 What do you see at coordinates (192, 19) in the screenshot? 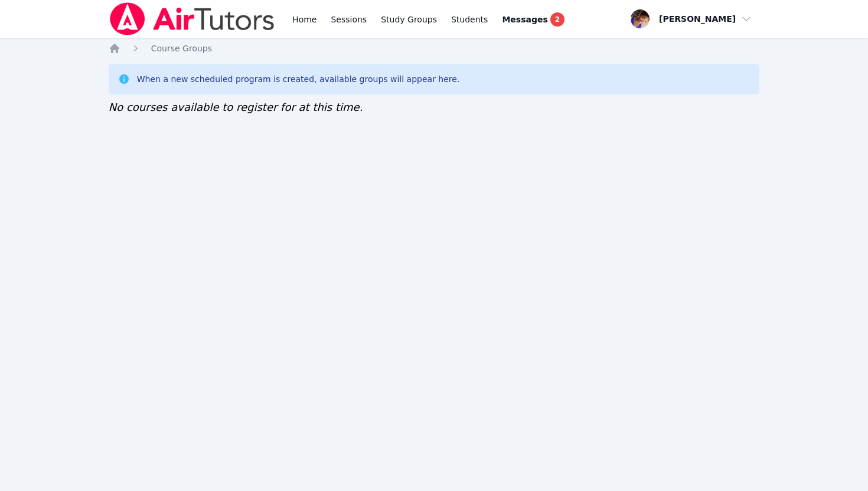
I see `img: Air Tutors` at bounding box center [192, 19].